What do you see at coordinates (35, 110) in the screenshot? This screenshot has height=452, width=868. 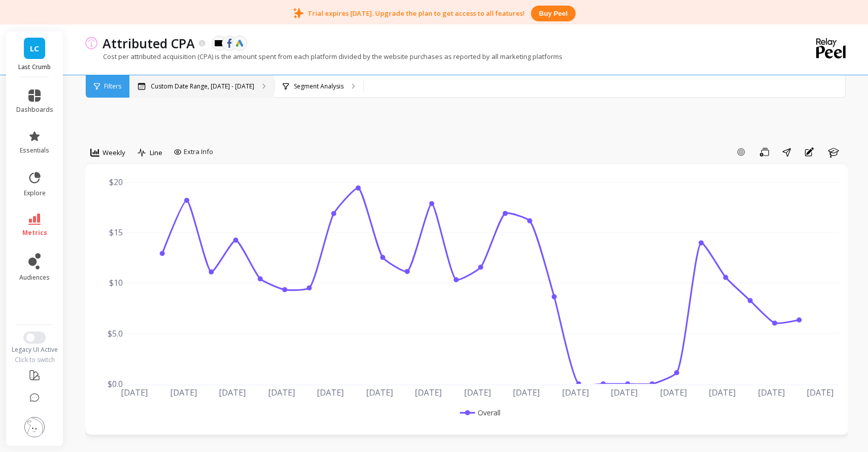 I see `span: dashboards` at bounding box center [35, 110].